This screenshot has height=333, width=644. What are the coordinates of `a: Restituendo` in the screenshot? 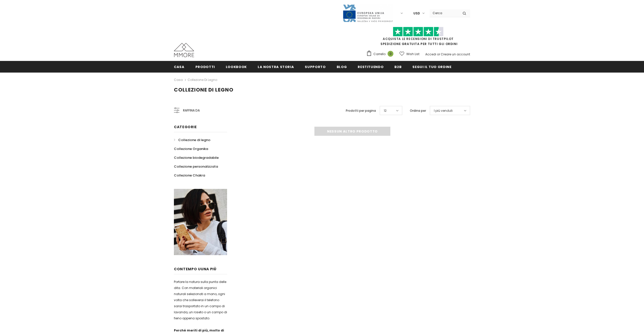 It's located at (370, 67).